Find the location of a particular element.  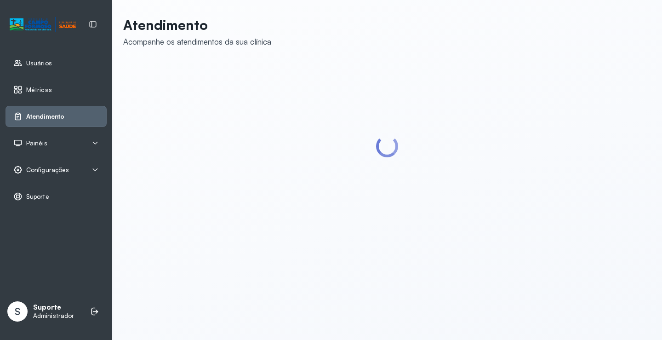

span: Suporte is located at coordinates (38, 196).